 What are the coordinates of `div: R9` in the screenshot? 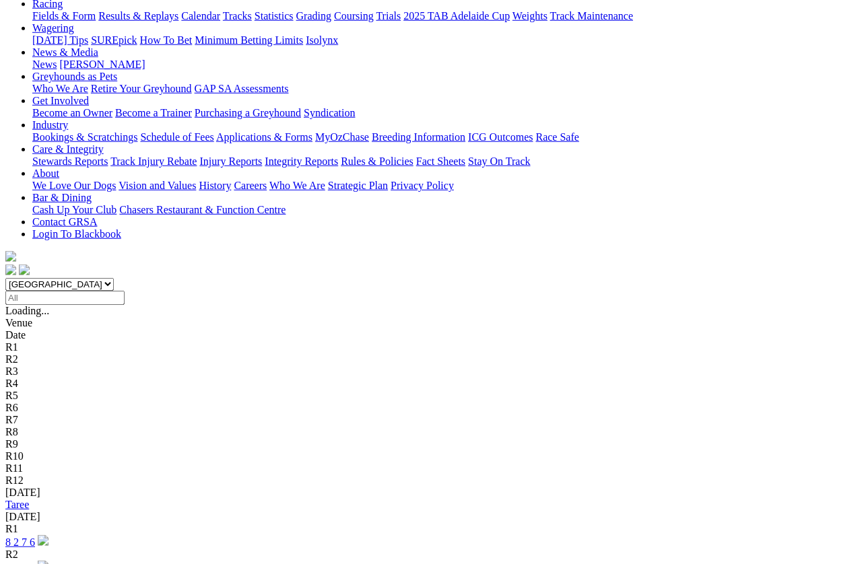 It's located at (431, 444).